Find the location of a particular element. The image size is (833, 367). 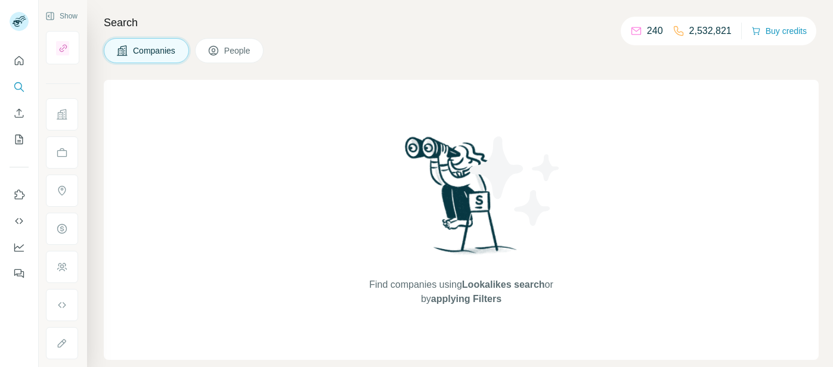

span: Companies is located at coordinates (154, 51).